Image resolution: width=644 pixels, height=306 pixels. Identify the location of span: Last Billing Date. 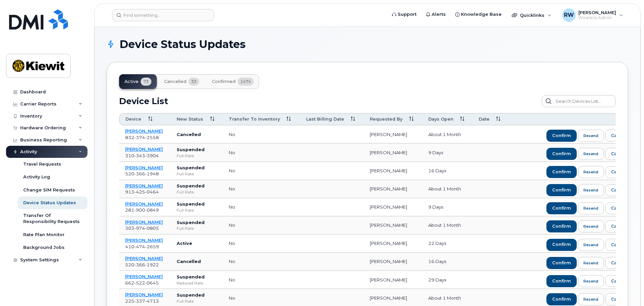
(325, 119).